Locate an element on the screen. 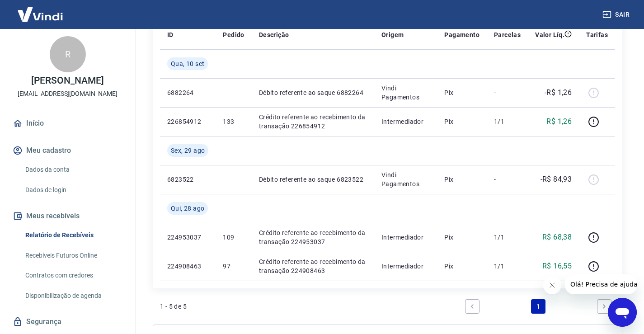  ul: Pagination is located at coordinates (538, 307).